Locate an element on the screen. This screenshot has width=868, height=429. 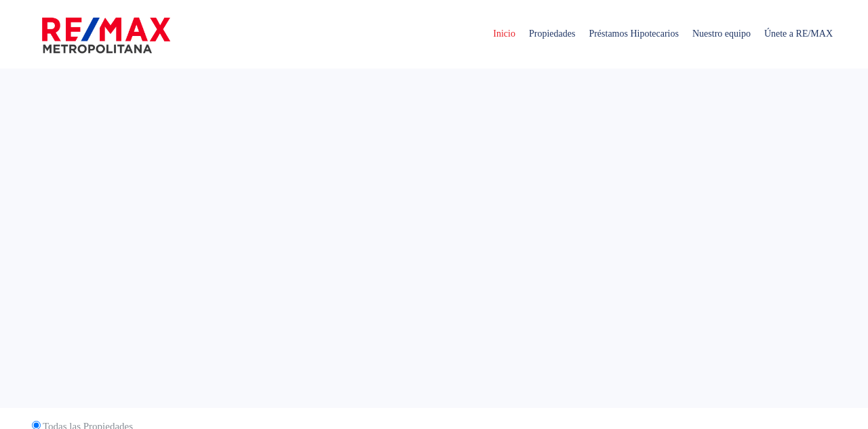
span: Únete a RE/MAX is located at coordinates (798, 34).